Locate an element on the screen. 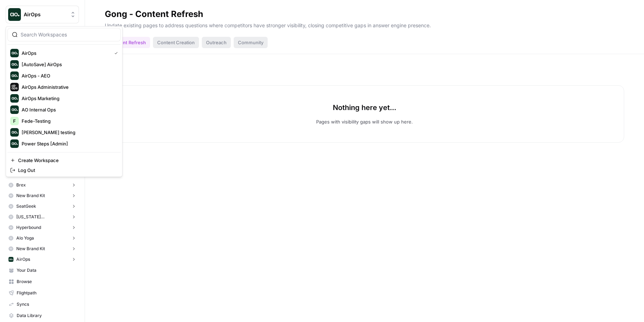  span: Brex is located at coordinates (21, 185).